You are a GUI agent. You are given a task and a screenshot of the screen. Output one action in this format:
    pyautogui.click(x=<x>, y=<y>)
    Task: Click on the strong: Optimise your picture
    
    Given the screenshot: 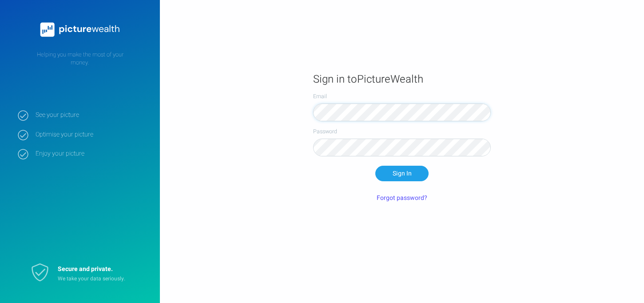 What is the action you would take?
    pyautogui.click(x=91, y=134)
    